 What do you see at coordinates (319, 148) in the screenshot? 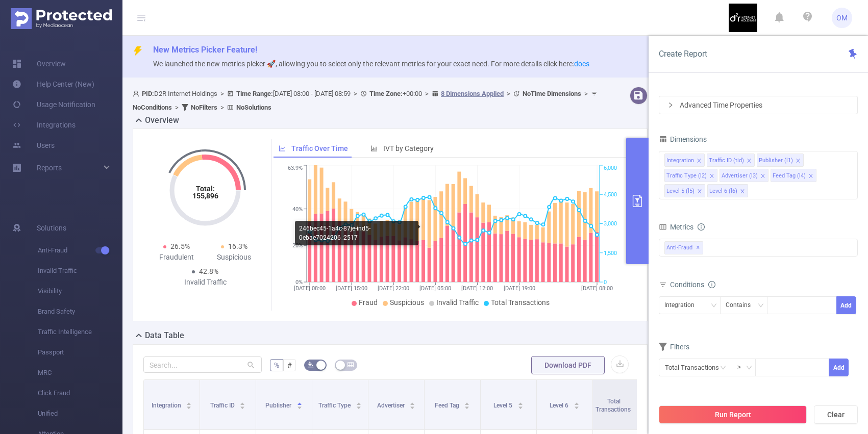
I see `span: Traffic Over Time` at bounding box center [319, 148].